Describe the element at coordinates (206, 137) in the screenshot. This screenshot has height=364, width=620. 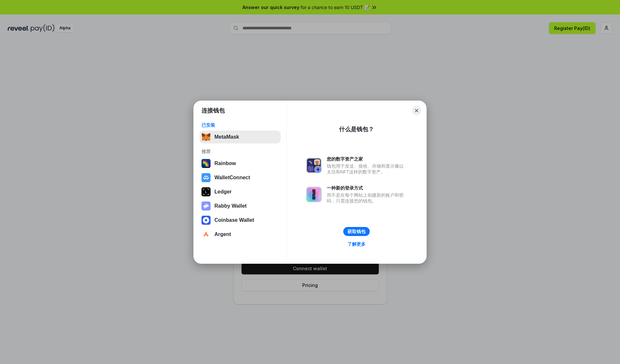
I see `img: svg+xml,%3Csvg%20fill%3D%22none%22%20height%3D%2233%22%20viewBox%3D%220%200%2035%2033%22%20width%...` at that location.